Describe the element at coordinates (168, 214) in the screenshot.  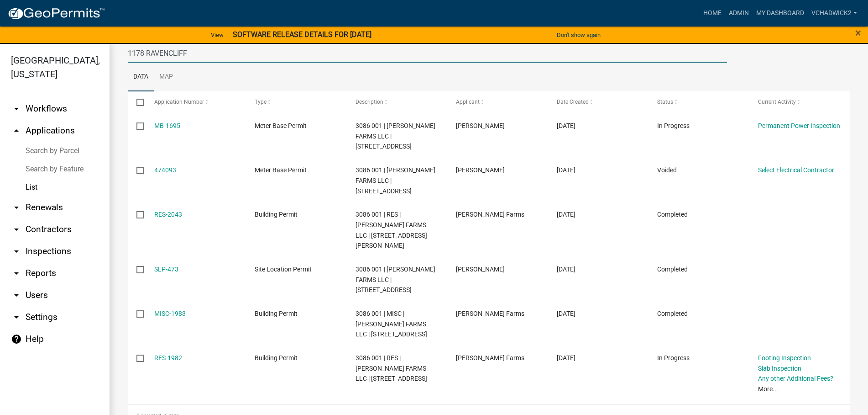
I see `a: RES-2043` at that location.